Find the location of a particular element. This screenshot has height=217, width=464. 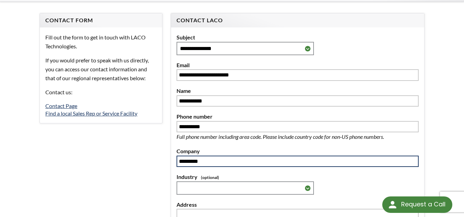

label: Name is located at coordinates (297, 91).